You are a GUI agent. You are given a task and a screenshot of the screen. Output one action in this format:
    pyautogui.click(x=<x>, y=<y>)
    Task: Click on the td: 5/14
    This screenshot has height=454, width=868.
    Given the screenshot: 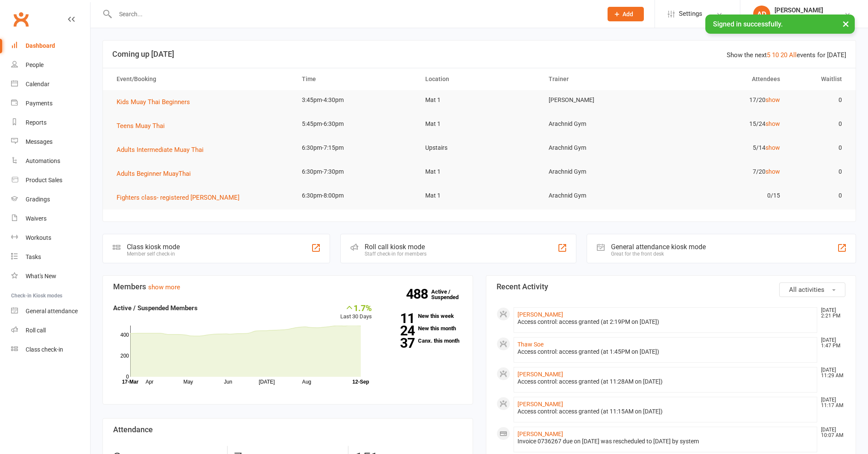 What is the action you would take?
    pyautogui.click(x=726, y=148)
    